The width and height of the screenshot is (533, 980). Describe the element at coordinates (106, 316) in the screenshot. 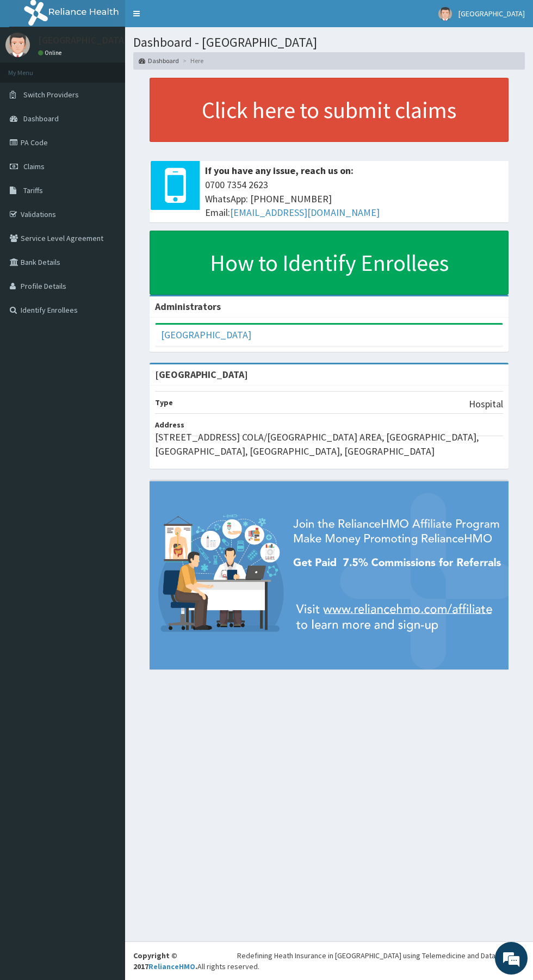

I see `textarea: Type your message and hit 'Enter'` at that location.